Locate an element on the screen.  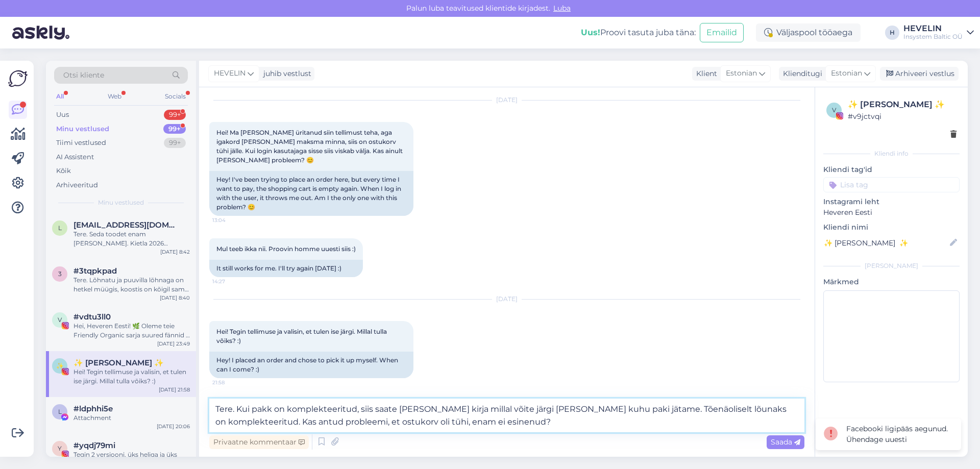
span: y is located at coordinates (60, 448).